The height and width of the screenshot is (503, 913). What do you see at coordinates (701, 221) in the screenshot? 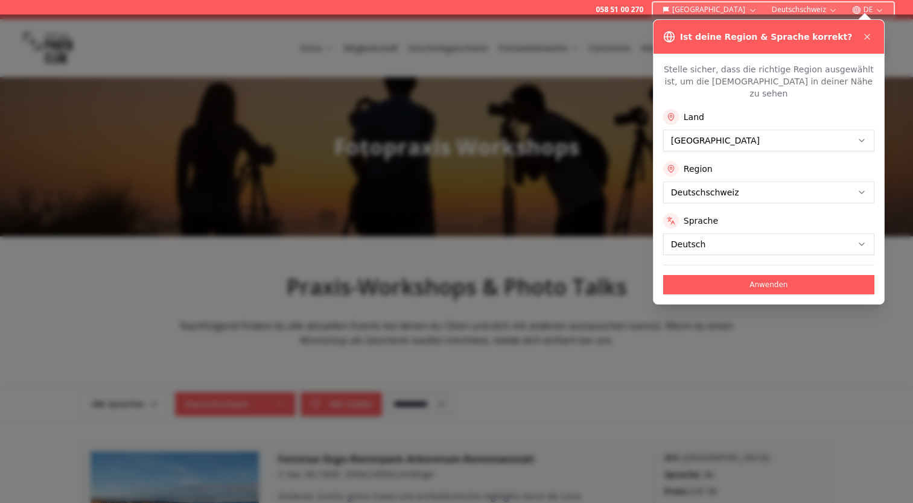
I see `label: Sprache` at bounding box center [701, 221].